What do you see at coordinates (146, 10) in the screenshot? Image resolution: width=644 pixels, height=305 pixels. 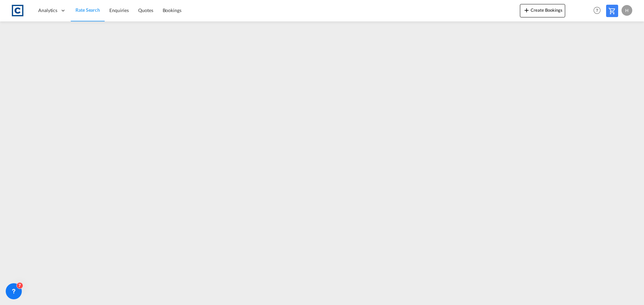 I see `span: Quotes` at bounding box center [146, 10].